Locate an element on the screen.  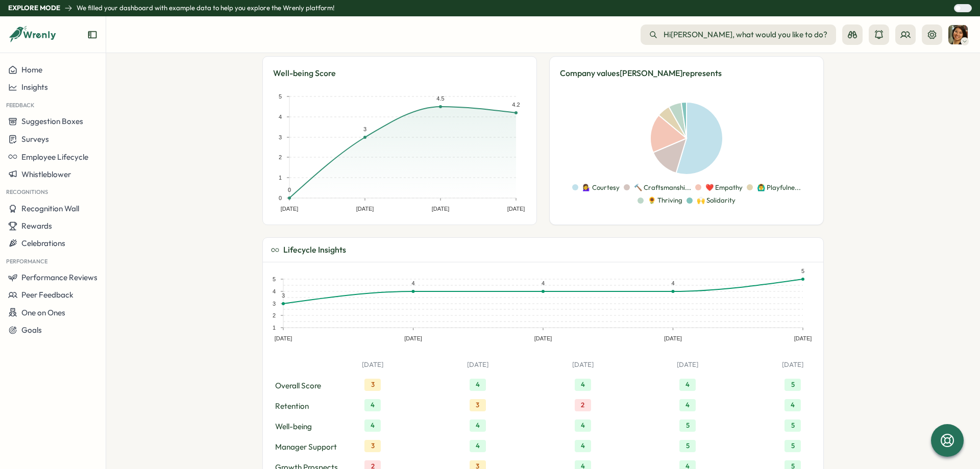
span: Recognition Wall is located at coordinates (50, 208).